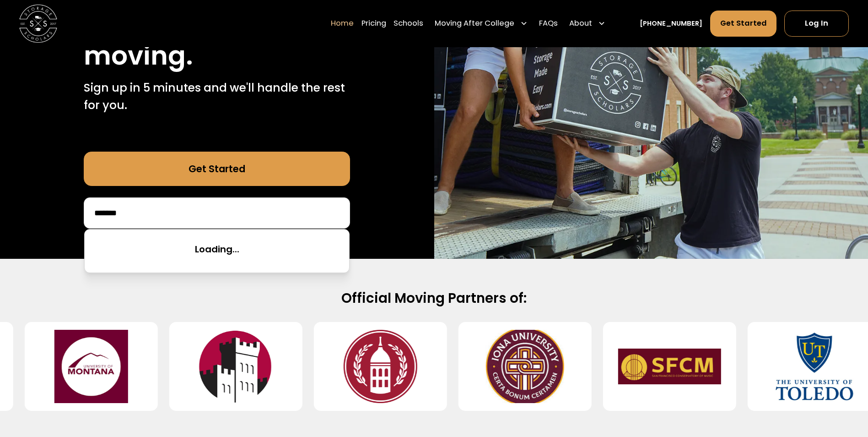 The image size is (868, 437). Describe the element at coordinates (524, 366) in the screenshot. I see `img: Iona University` at that location.